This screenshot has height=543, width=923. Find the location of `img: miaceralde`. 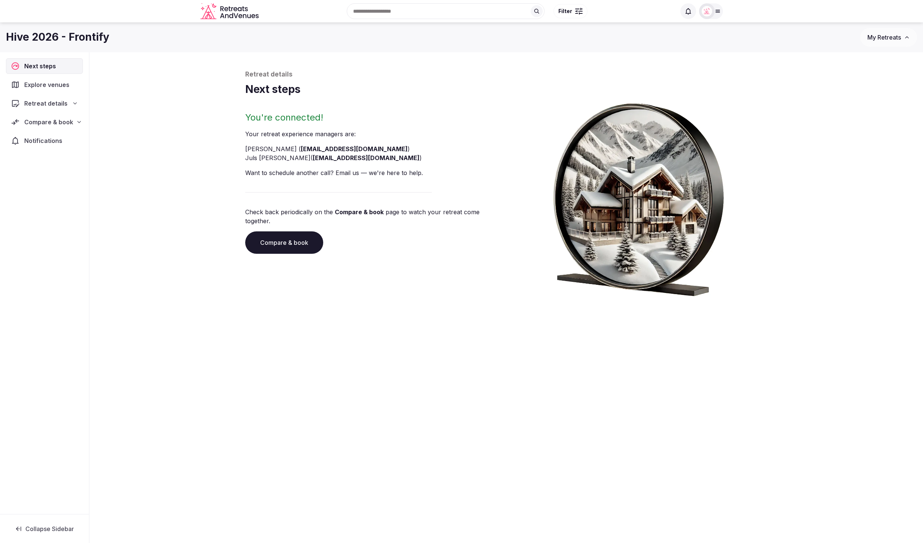

img: miaceralde is located at coordinates (707, 11).